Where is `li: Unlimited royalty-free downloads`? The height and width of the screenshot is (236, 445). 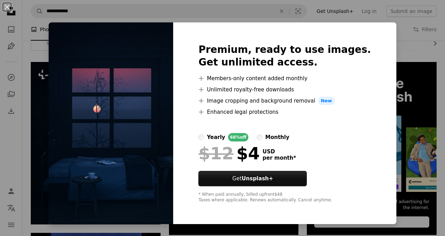
li: Unlimited royalty-free downloads is located at coordinates (284, 90).